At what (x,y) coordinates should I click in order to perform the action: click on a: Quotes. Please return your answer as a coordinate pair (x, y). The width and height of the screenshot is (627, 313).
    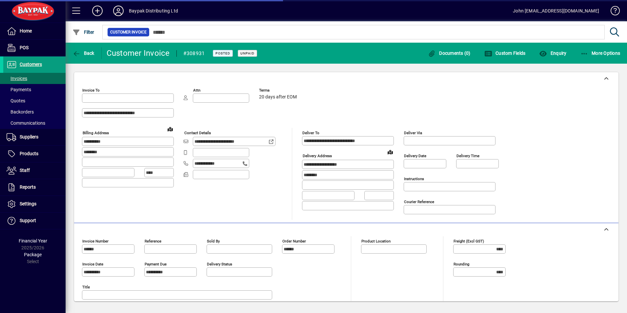
    Looking at the image, I should click on (34, 101).